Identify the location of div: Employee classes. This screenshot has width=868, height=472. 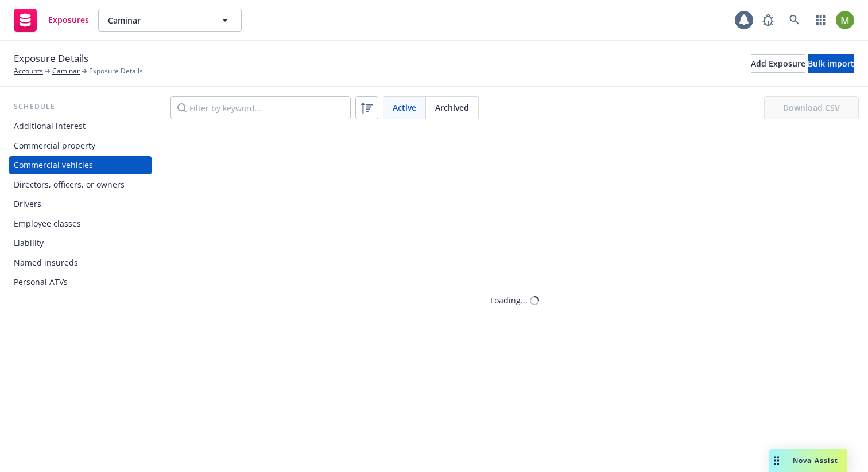
(47, 223).